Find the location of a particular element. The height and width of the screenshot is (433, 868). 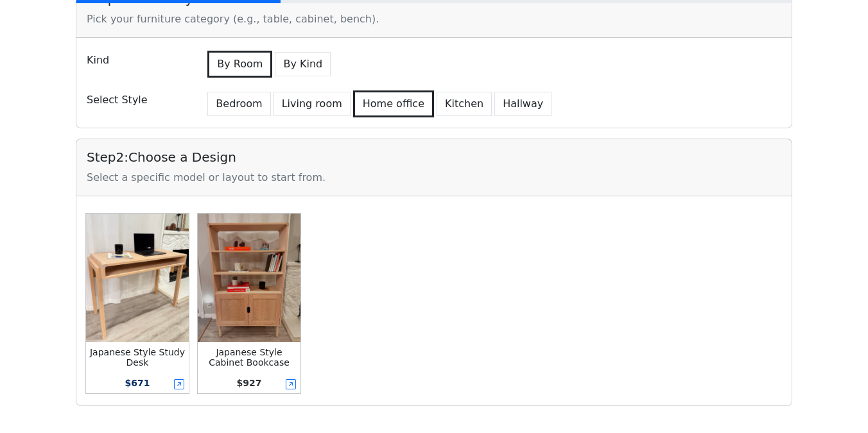

button: By Kind is located at coordinates (302, 64).